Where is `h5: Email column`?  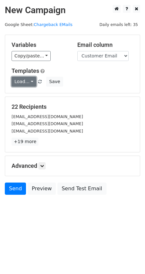 h5: Email column is located at coordinates (105, 45).